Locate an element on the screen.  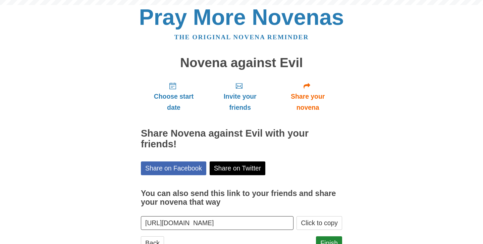
a: Share your novena is located at coordinates (308, 96).